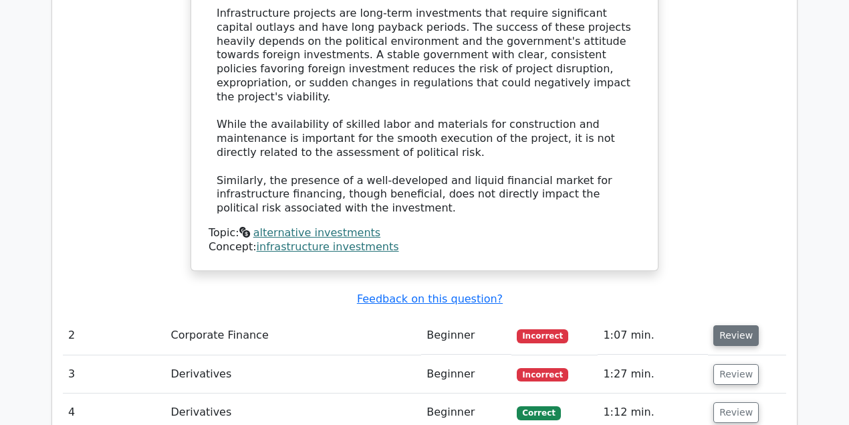  What do you see at coordinates (425, 247) in the screenshot?
I see `div: Concept:` at bounding box center [425, 247].